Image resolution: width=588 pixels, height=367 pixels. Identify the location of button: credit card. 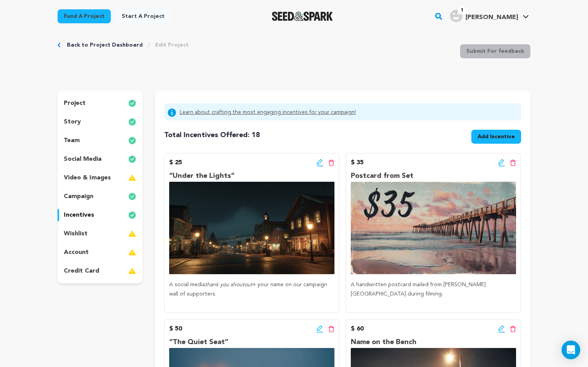
(100, 271).